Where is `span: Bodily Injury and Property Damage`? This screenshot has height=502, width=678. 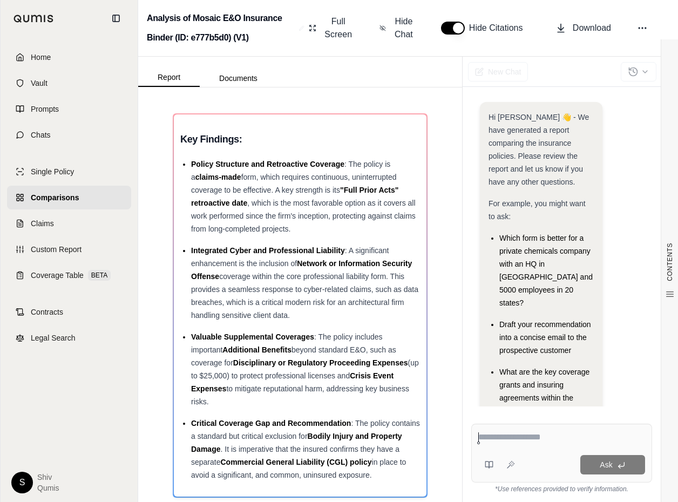 span: Bodily Injury and Property Damage is located at coordinates (296, 442).